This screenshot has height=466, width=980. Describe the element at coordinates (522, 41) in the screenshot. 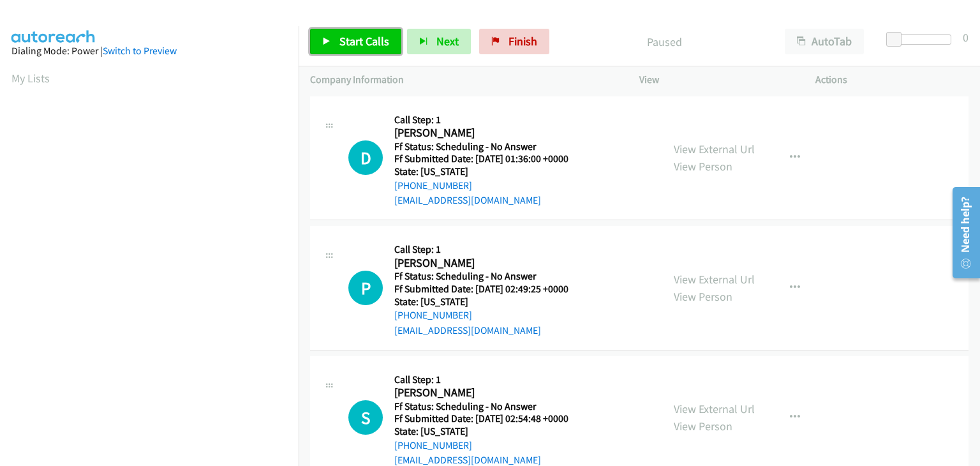

I see `span: Finish` at that location.